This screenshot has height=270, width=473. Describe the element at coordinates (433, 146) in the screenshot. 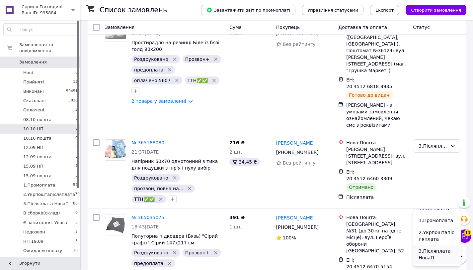

I see `div: 3.Післяплата НоваП` at that location.